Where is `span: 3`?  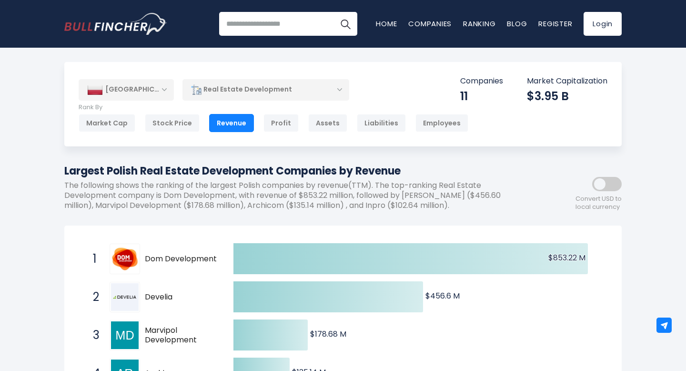 span: 3 is located at coordinates (93, 335).